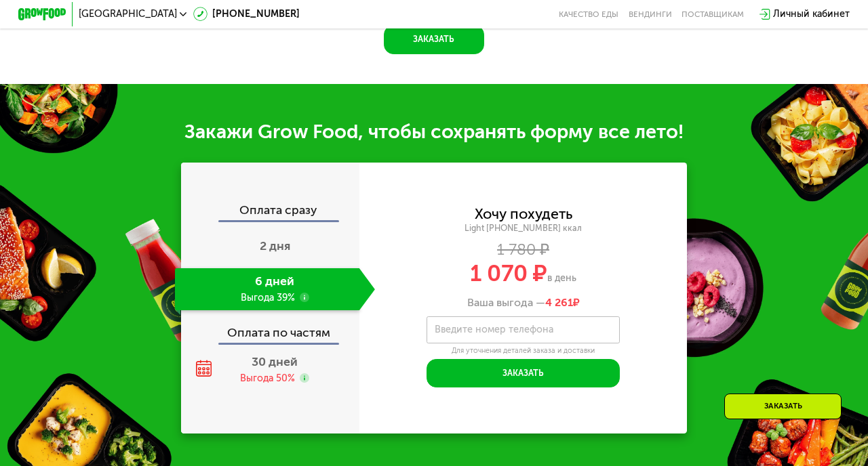  Describe the element at coordinates (270, 212) in the screenshot. I see `div: Оплата сразу` at that location.